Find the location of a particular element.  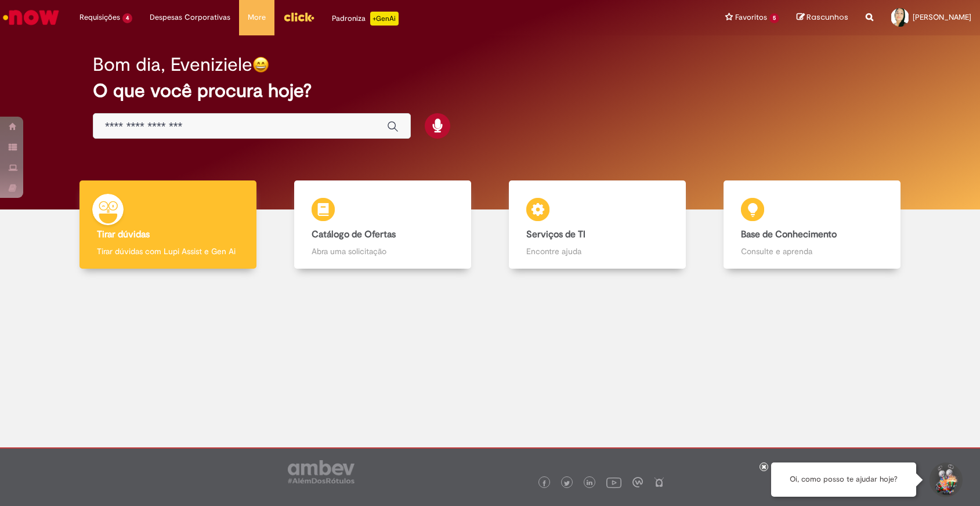

span: 5 is located at coordinates (773, 18).